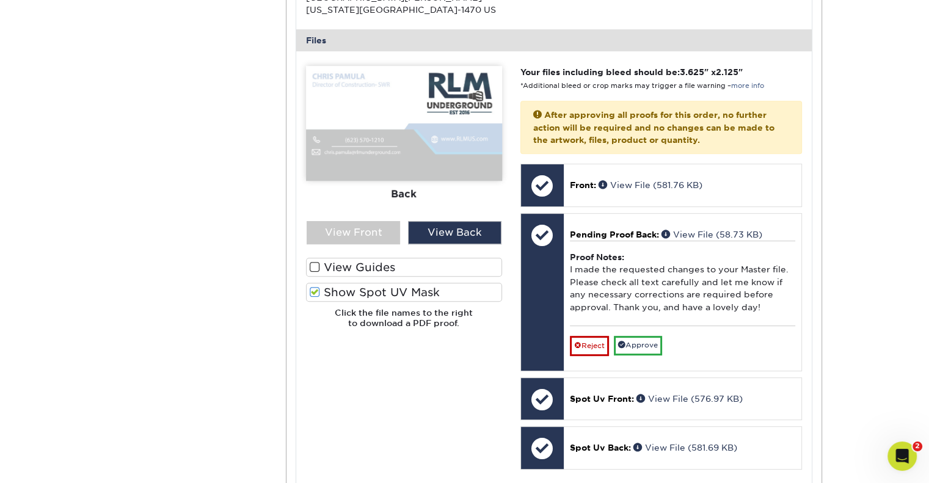  Describe the element at coordinates (597, 257) in the screenshot. I see `strong: Proof Notes:` at that location.